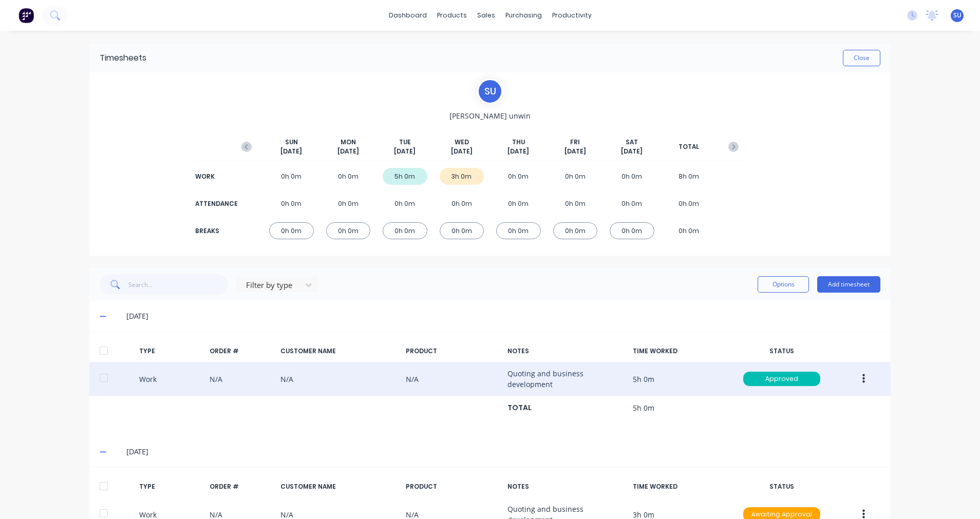 Image resolution: width=980 pixels, height=519 pixels. I want to click on button: Close, so click(861, 58).